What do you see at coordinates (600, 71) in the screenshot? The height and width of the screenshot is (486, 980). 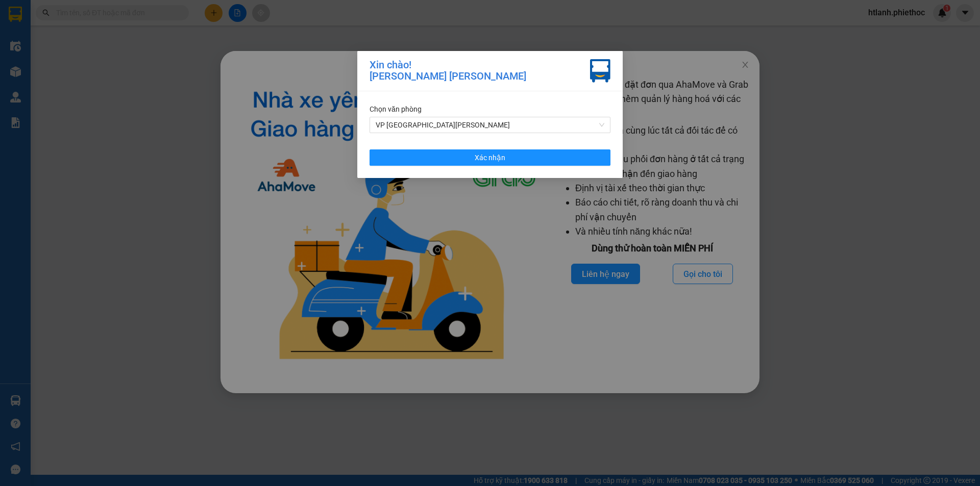 I see `img: vxr-icon` at bounding box center [600, 71].